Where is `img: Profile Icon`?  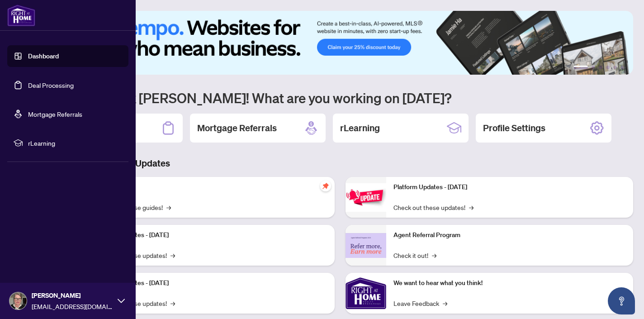 img: Profile Icon is located at coordinates (18, 301).